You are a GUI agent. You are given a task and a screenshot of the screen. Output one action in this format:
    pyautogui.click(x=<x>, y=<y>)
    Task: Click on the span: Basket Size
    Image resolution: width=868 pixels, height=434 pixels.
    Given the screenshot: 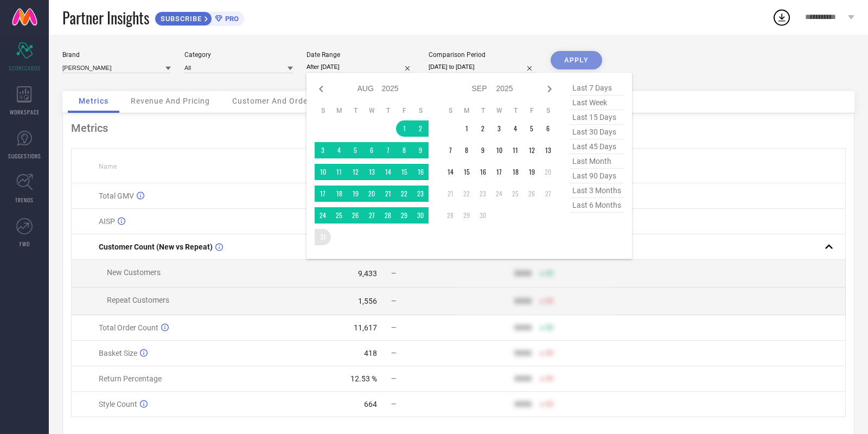 What is the action you would take?
    pyautogui.click(x=118, y=353)
    